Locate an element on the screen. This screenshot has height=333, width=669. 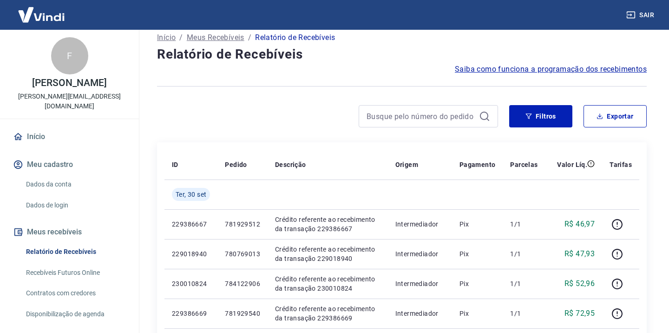
button: Exportar is located at coordinates (616, 116).